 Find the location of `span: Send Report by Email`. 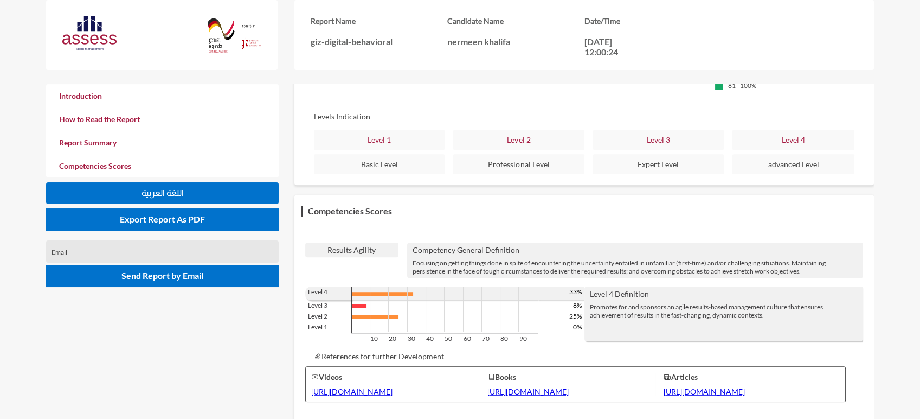

span: Send Report by Email is located at coordinates (162, 275).